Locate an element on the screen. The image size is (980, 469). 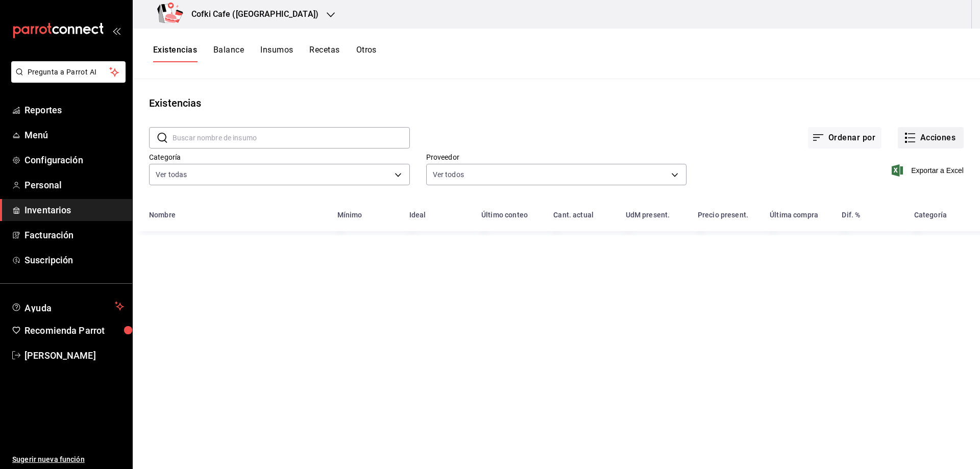
span: Personal is located at coordinates (74, 185).